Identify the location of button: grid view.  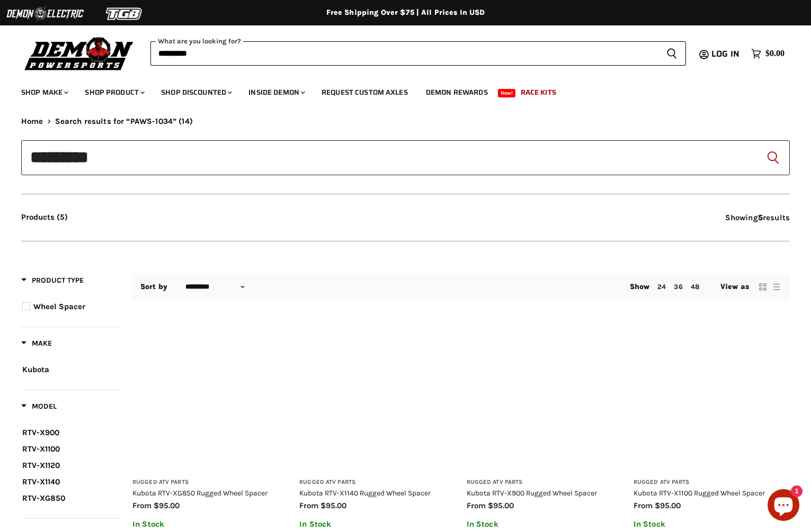
(763, 287).